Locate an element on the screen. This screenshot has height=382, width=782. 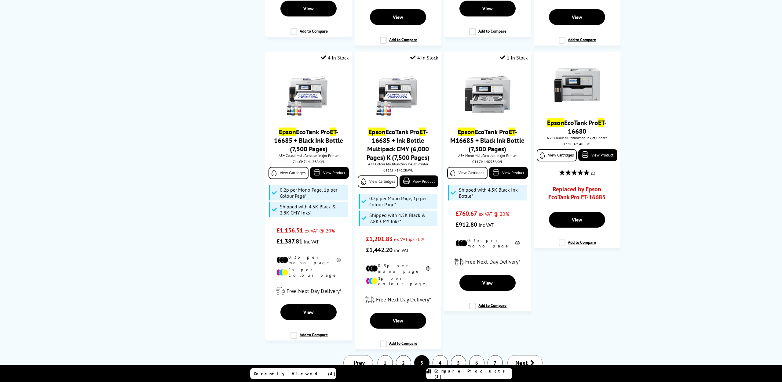
a: 2 is located at coordinates (403, 363).